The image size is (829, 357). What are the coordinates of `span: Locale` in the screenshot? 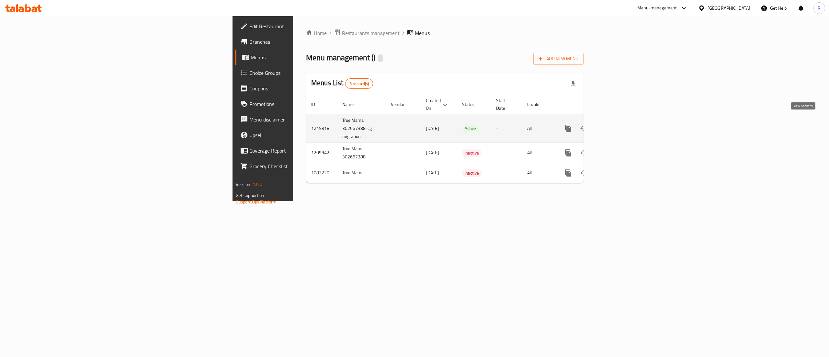 It's located at (537, 104).